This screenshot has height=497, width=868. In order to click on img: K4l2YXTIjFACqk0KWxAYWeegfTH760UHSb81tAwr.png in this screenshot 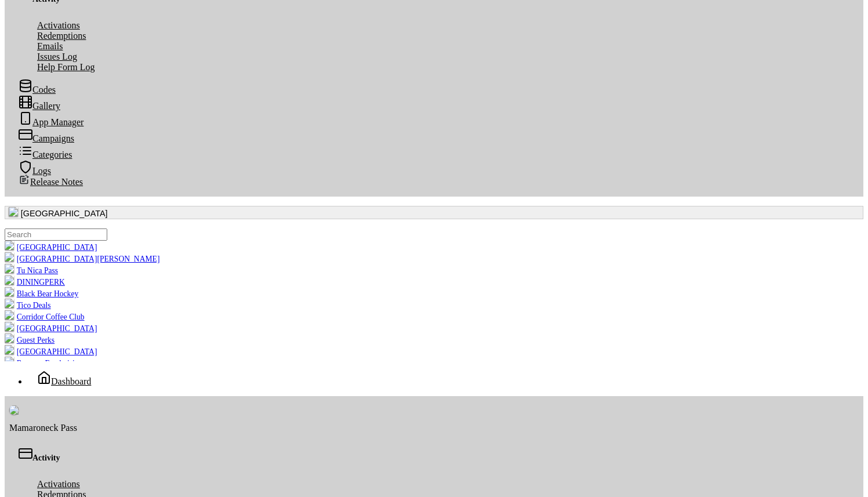, I will do `click(9, 361)`.